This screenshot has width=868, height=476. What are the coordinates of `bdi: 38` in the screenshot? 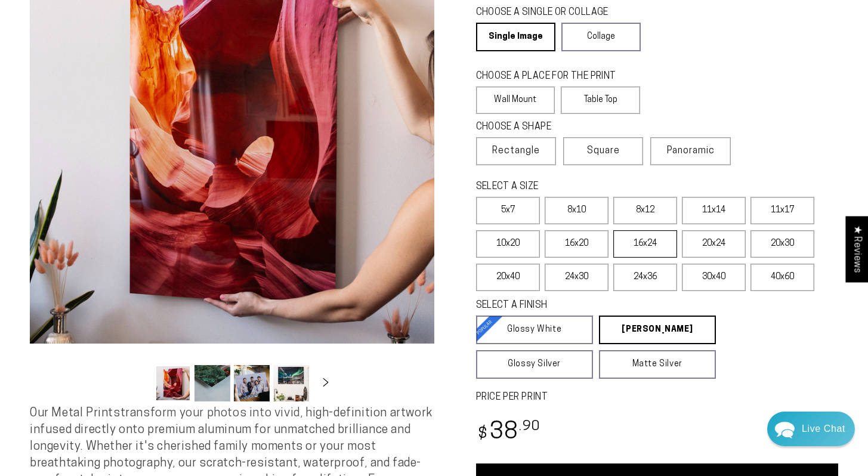 It's located at (508, 433).